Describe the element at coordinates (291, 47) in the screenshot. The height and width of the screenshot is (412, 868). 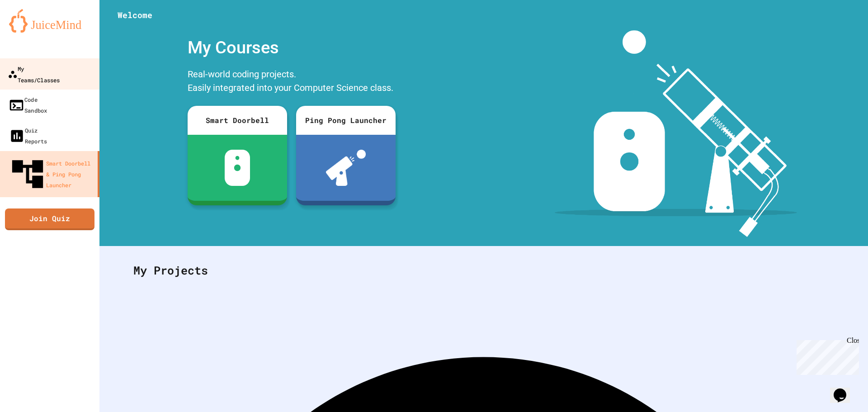
I see `div: My Courses` at that location.